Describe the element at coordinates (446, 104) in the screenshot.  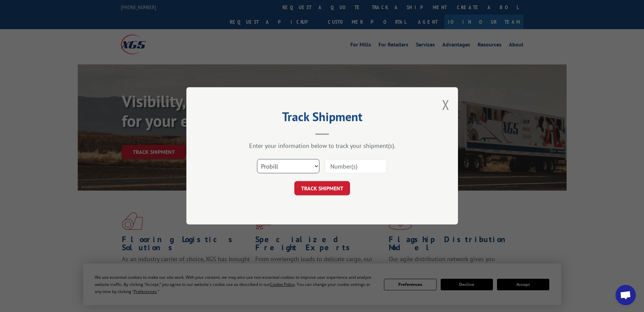
I see `button: Close modal` at that location.